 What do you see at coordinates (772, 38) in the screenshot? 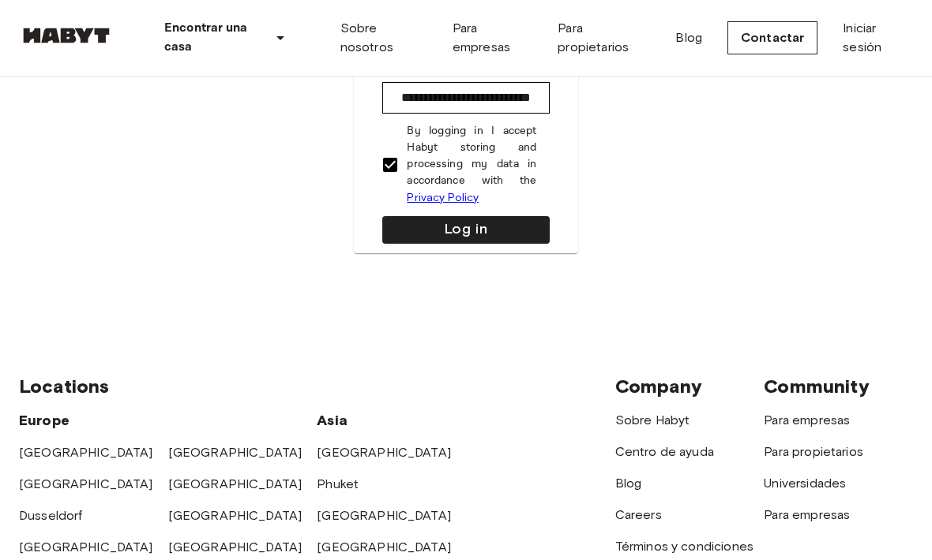
I see `a: Contactar` at bounding box center [772, 38].